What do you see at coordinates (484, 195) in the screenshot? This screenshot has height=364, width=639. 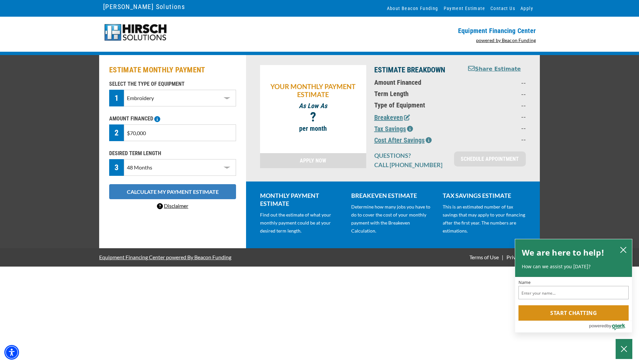 I see `p: TAX SAVINGS ESTIMATE` at bounding box center [484, 195].